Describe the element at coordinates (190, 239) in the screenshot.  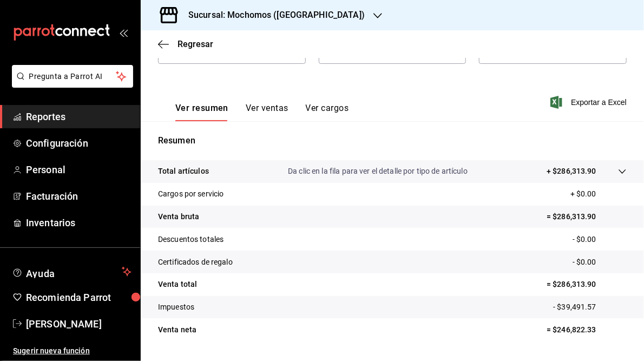
I see `p: Descuentos totales` at that location.